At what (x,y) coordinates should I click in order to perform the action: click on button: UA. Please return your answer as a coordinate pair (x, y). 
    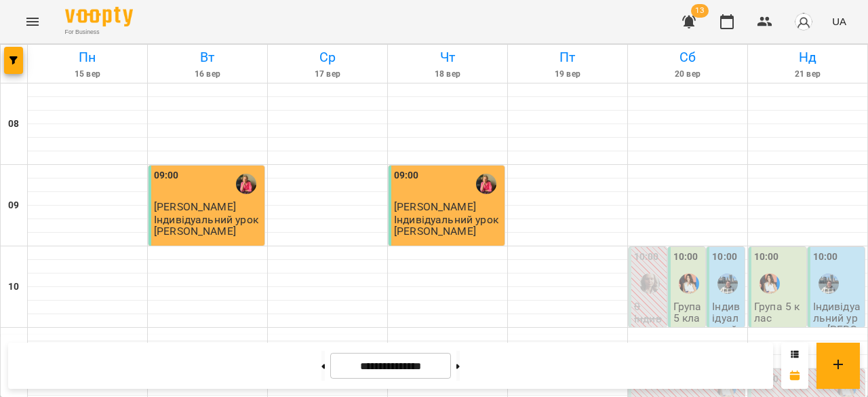
    Looking at the image, I should click on (838, 21).